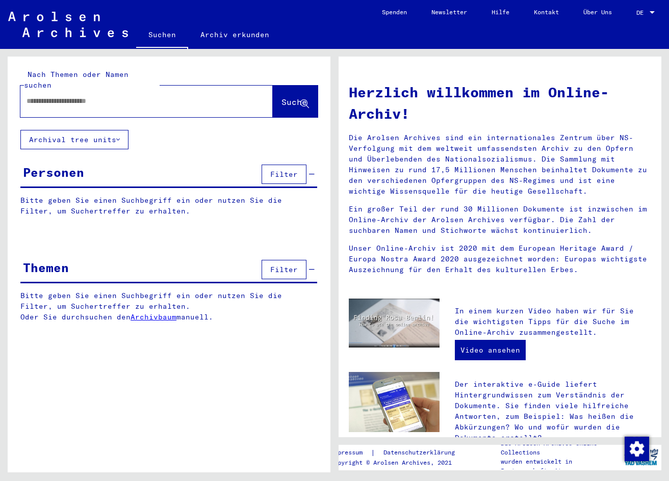  Describe the element at coordinates (54, 172) in the screenshot. I see `div: Personen` at that location.